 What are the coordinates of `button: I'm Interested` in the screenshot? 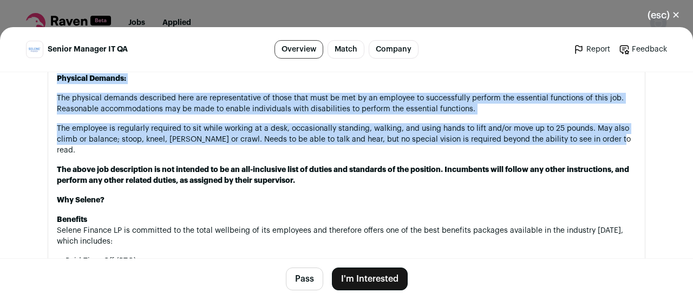 It's located at (370, 278).